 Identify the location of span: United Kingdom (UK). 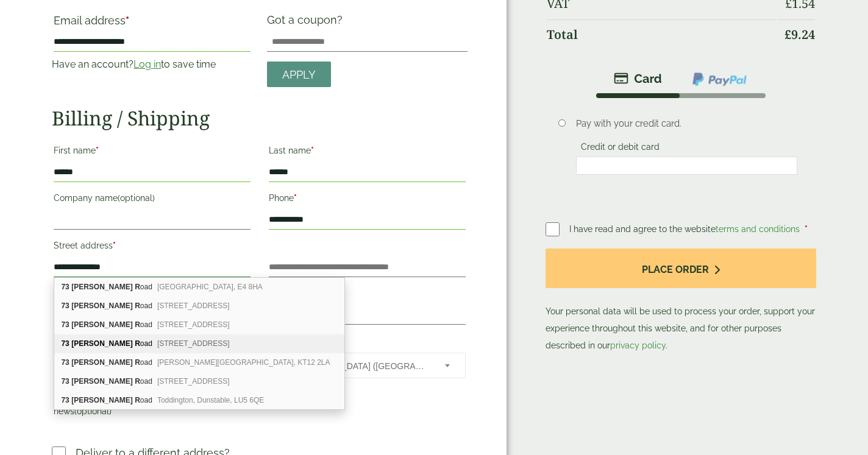
(355, 366).